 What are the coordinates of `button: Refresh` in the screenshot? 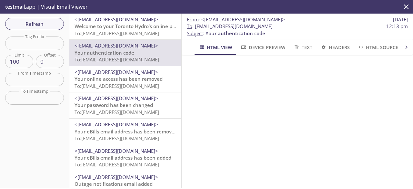 It's located at (34, 24).